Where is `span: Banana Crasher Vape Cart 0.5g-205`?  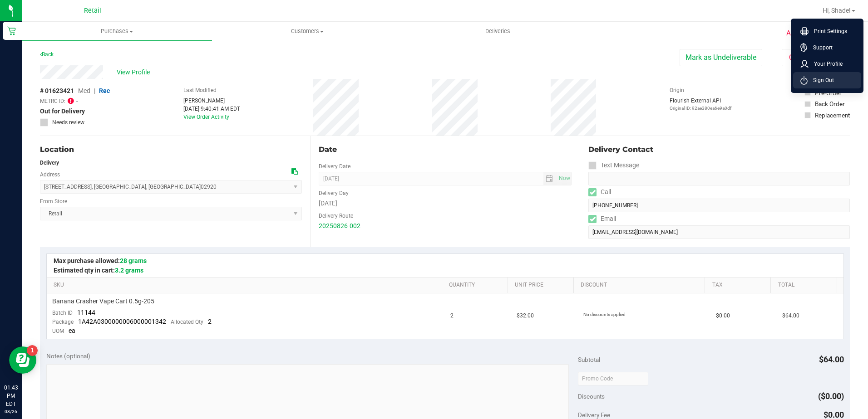
span: Banana Crasher Vape Cart 0.5g-205 is located at coordinates (103, 301).